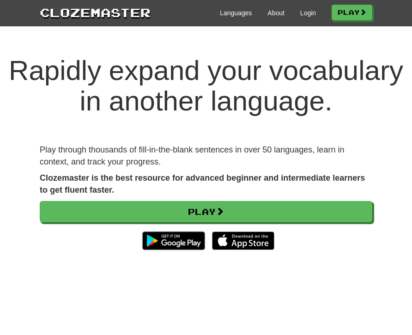 This screenshot has height=335, width=412. Describe the element at coordinates (95, 12) in the screenshot. I see `a: Clozemaster` at that location.